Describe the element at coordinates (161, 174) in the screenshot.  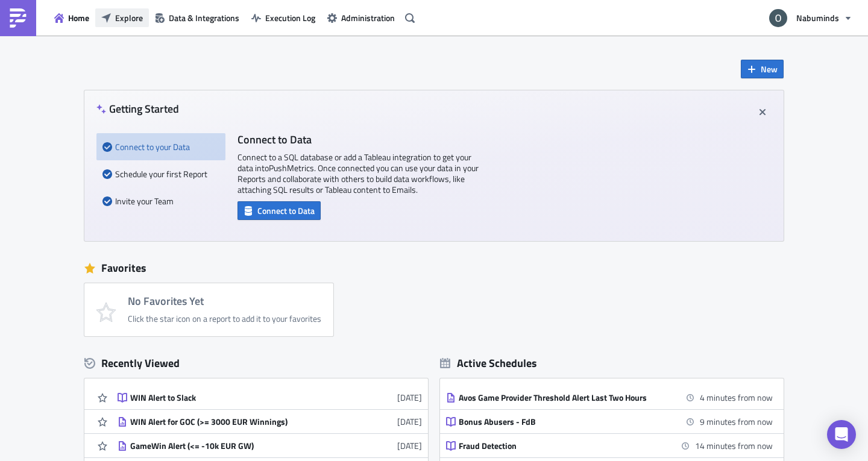
I see `div: Schedule your first Report` at that location.